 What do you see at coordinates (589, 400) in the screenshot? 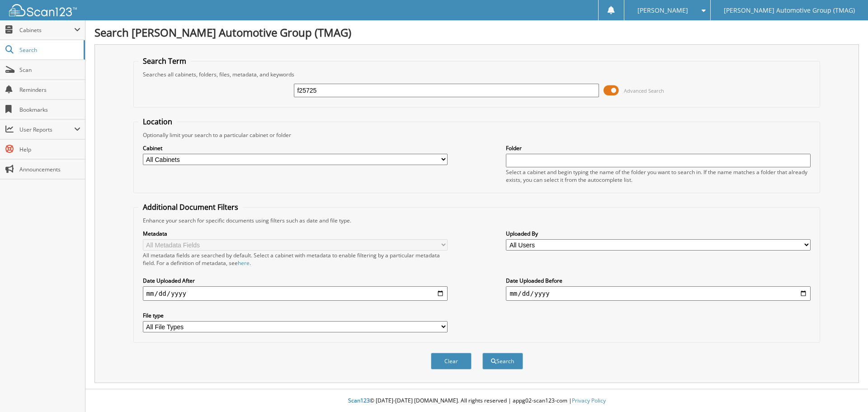
I see `a: Privacy Policy` at bounding box center [589, 400].